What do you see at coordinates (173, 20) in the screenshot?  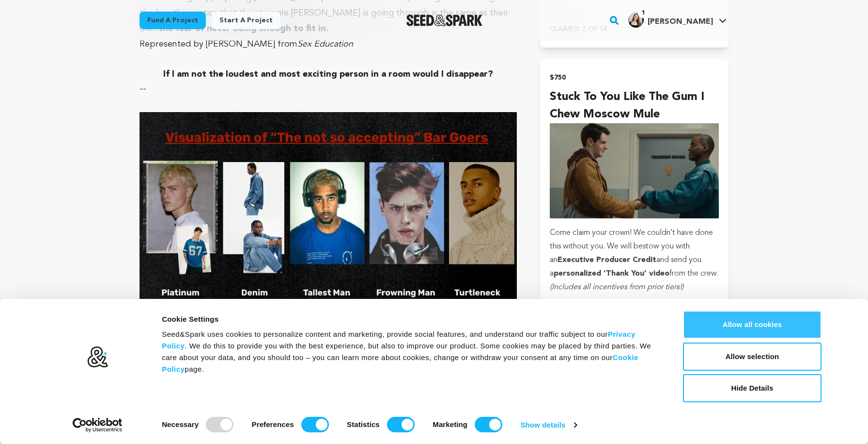 I see `a: Fund a project` at bounding box center [173, 20].